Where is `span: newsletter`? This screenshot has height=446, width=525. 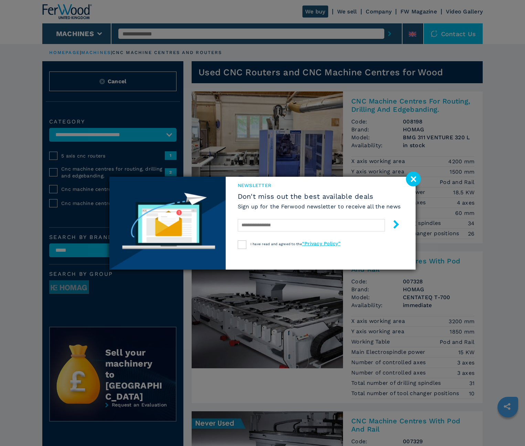 span: newsletter is located at coordinates (319, 185).